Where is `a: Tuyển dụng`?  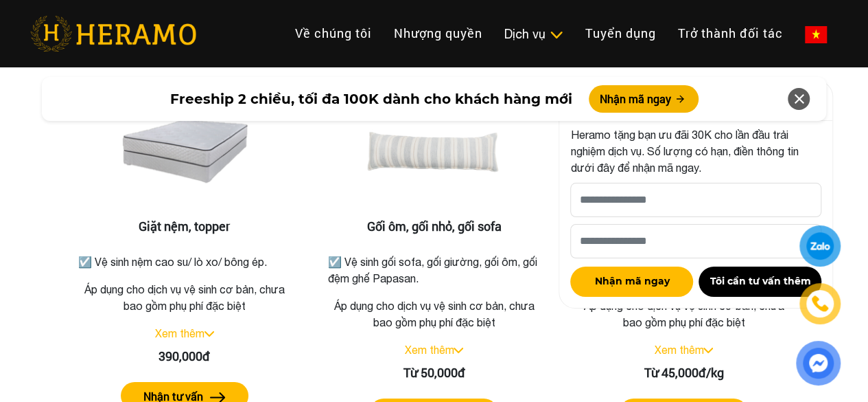 a: Tuyển dụng is located at coordinates (621, 33).